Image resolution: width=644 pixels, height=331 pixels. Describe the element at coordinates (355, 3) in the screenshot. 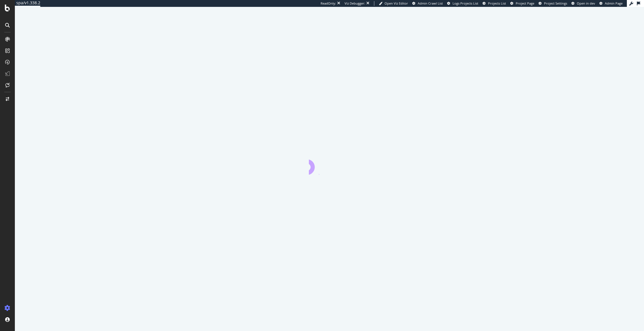

I see `div: Viz Debugger:` at that location.